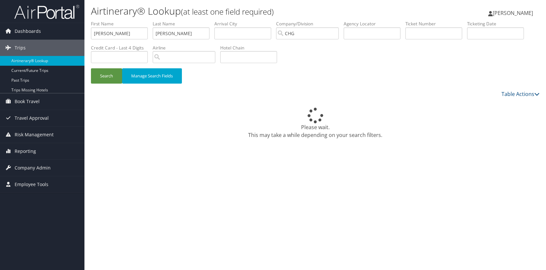 The height and width of the screenshot is (270, 546). What do you see at coordinates (28, 31) in the screenshot?
I see `span: Dashboards` at bounding box center [28, 31].